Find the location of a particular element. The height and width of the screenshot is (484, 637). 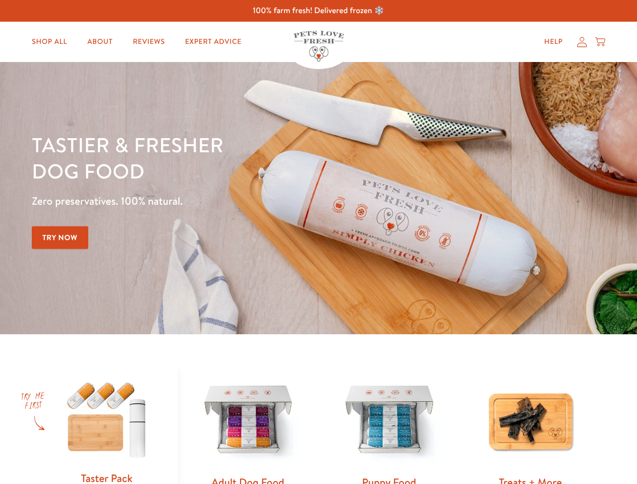

h1: Tastier & fresher dog food is located at coordinates (223, 158).